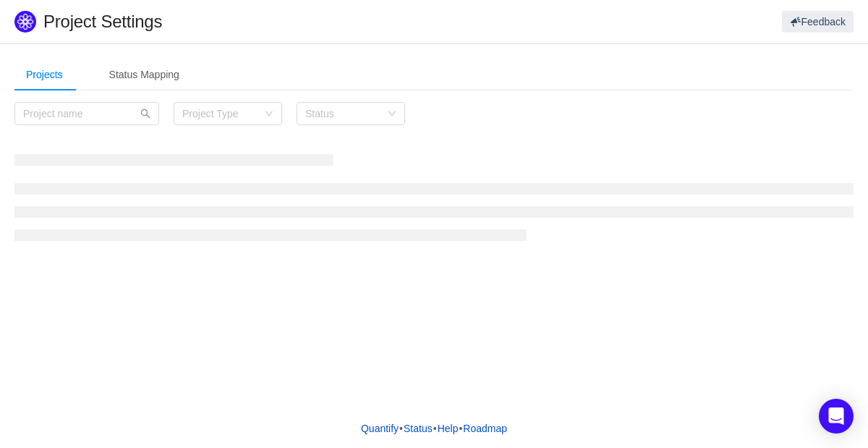 This screenshot has height=448, width=868. What do you see at coordinates (485, 428) in the screenshot?
I see `a: Roadmap` at bounding box center [485, 428].